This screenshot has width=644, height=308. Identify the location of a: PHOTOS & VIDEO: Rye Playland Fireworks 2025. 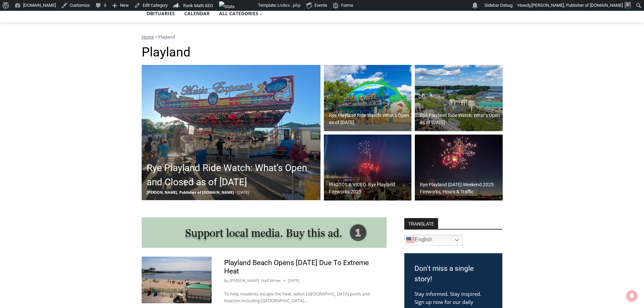
(368, 168).